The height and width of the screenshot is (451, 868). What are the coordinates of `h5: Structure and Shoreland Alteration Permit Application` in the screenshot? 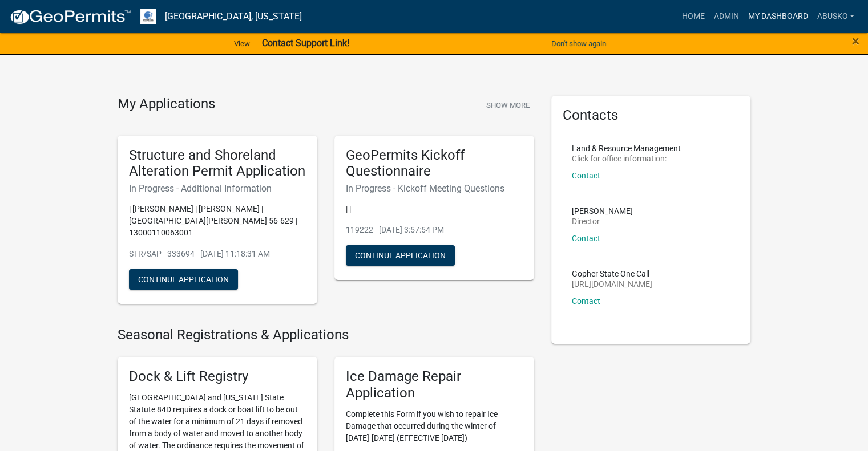 It's located at (218, 164).